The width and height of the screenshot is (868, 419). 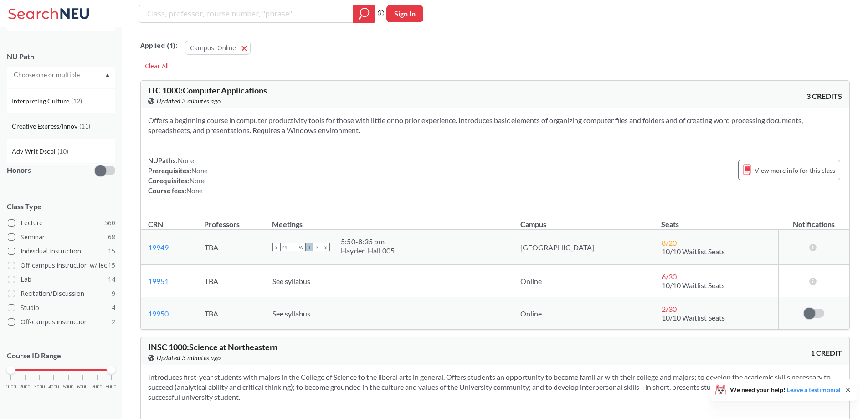 I want to click on a: Leave a testimonial, so click(x=814, y=389).